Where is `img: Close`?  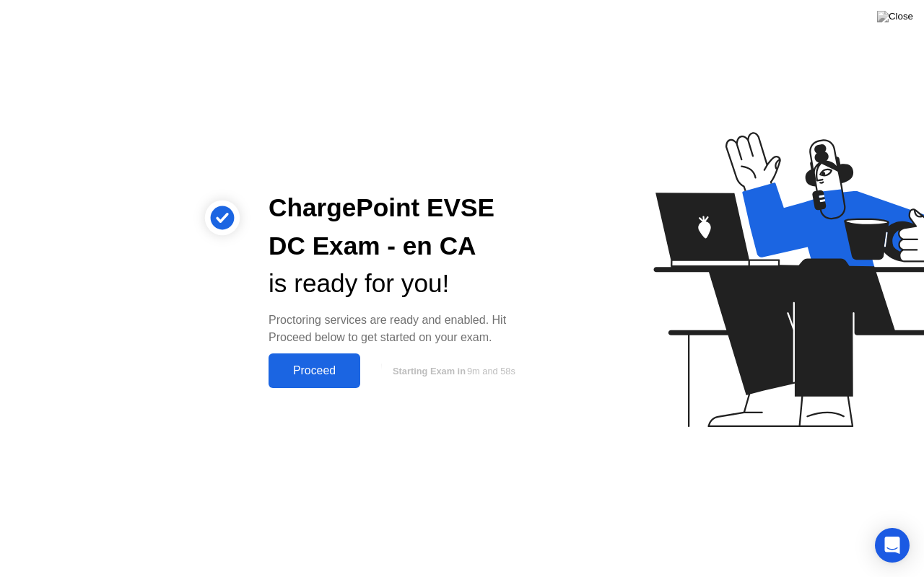
img: Close is located at coordinates (895, 17).